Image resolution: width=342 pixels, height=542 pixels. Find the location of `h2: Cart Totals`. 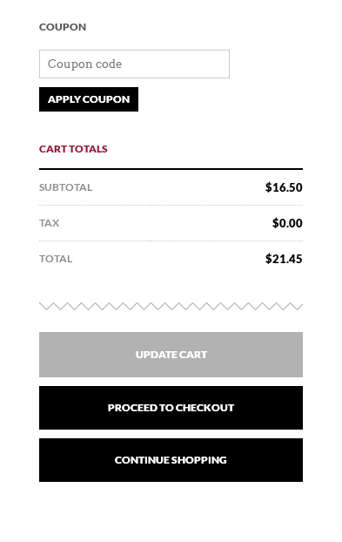

h2: Cart Totals is located at coordinates (171, 150).